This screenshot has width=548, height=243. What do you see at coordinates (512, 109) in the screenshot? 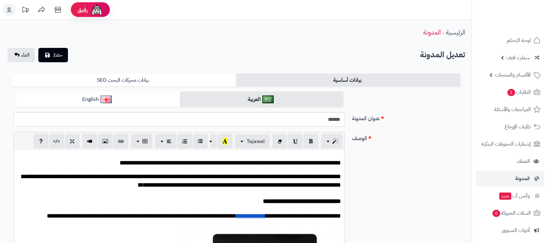
I see `span: المراجعات والأسئلة` at bounding box center [512, 109].